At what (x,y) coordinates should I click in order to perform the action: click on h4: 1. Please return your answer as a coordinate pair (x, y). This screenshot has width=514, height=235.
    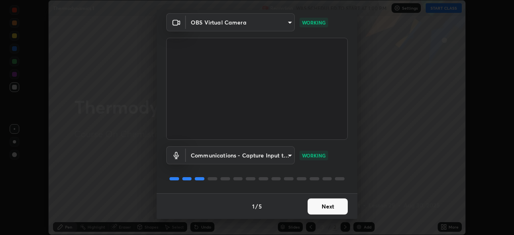
    Looking at the image, I should click on (253, 206).